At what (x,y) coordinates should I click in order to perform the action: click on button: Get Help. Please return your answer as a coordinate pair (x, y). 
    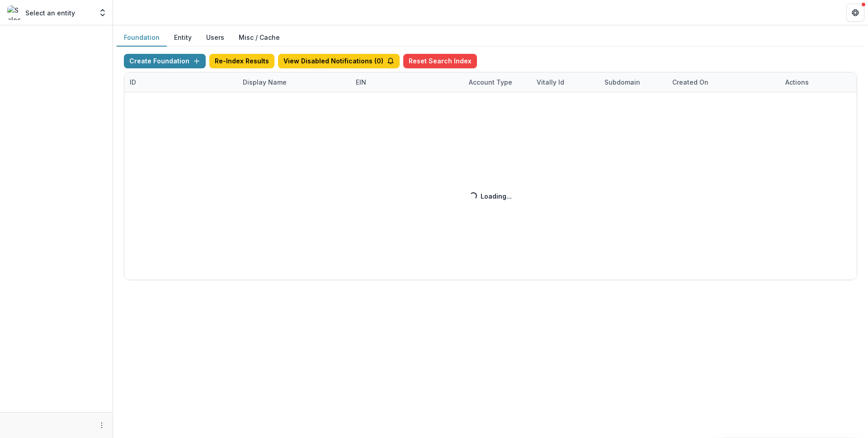
    Looking at the image, I should click on (856, 13).